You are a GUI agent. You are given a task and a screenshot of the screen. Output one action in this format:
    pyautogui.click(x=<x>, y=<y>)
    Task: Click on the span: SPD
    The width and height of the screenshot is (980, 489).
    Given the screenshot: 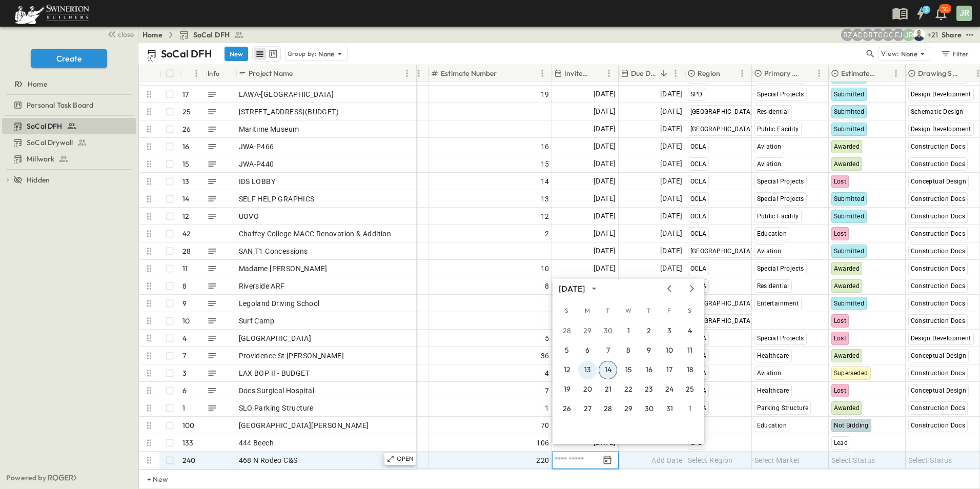 What is the action you would take?
    pyautogui.click(x=697, y=95)
    